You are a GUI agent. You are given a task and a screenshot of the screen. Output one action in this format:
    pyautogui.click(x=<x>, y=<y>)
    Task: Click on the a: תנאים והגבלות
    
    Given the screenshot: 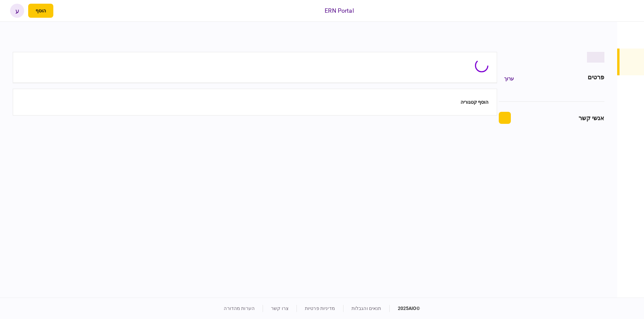 What is the action you would take?
    pyautogui.click(x=366, y=308)
    